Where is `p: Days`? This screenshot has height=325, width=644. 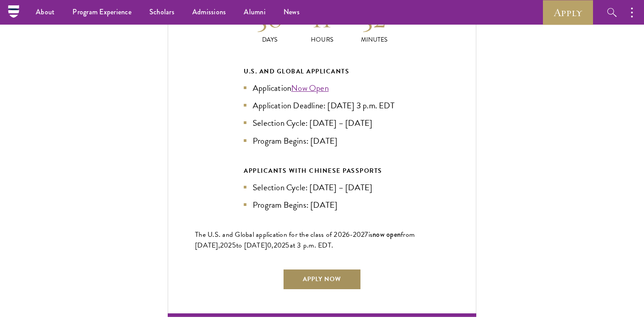
p: Days is located at coordinates (270, 39).